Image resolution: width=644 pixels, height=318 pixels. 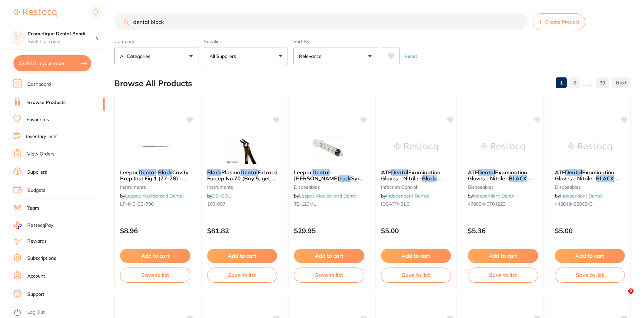 What do you see at coordinates (590, 147) in the screenshot?
I see `img: ATF Dental Examination Gloves - Nitrile - BLACK - Medium` at bounding box center [590, 147].